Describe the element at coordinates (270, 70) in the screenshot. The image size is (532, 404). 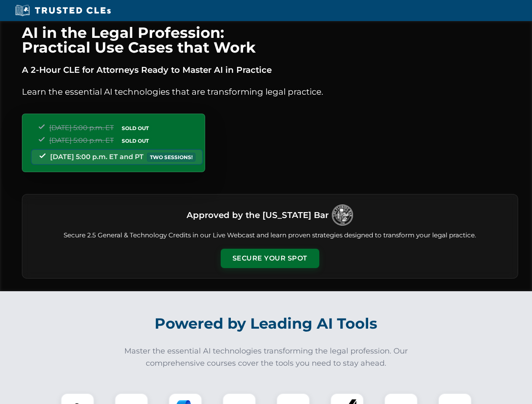
I see `p: A 2-Hour CLE for Attorneys Ready to Master AI in Practice` at that location.